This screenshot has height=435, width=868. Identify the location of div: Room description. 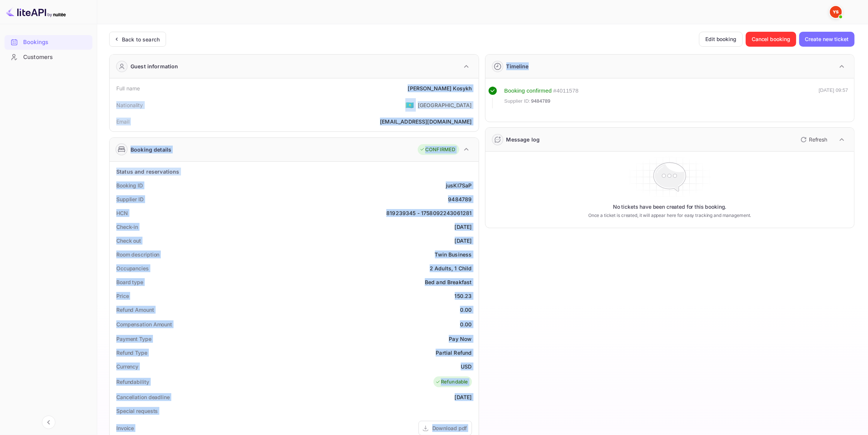
(138, 254).